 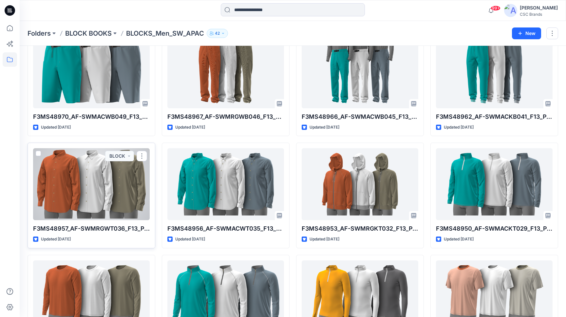 I want to click on p: F3MS48957_AF-SWMRGWT036_F13_PAREG_VFA, so click(x=91, y=229).